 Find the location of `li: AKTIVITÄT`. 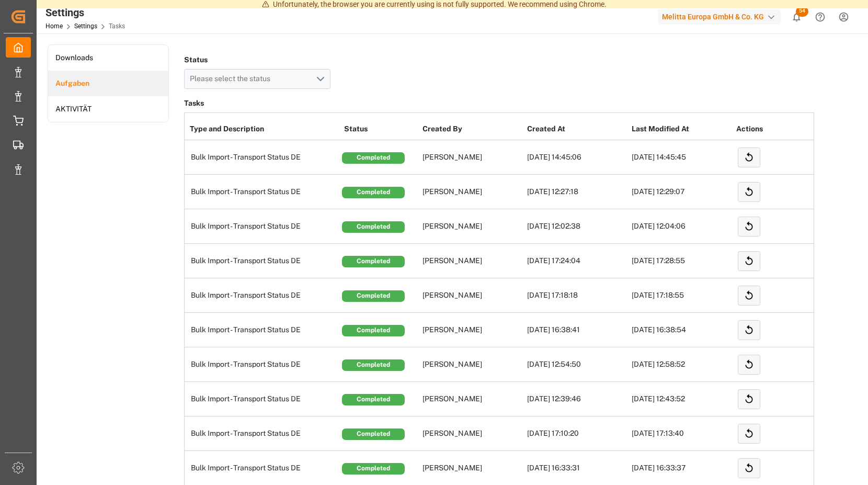

li: AKTIVITÄT is located at coordinates (109, 109).